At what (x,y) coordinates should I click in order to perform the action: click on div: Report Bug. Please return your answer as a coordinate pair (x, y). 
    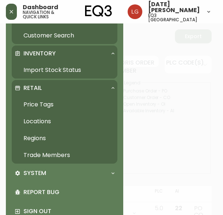
    Looking at the image, I should click on (65, 192).